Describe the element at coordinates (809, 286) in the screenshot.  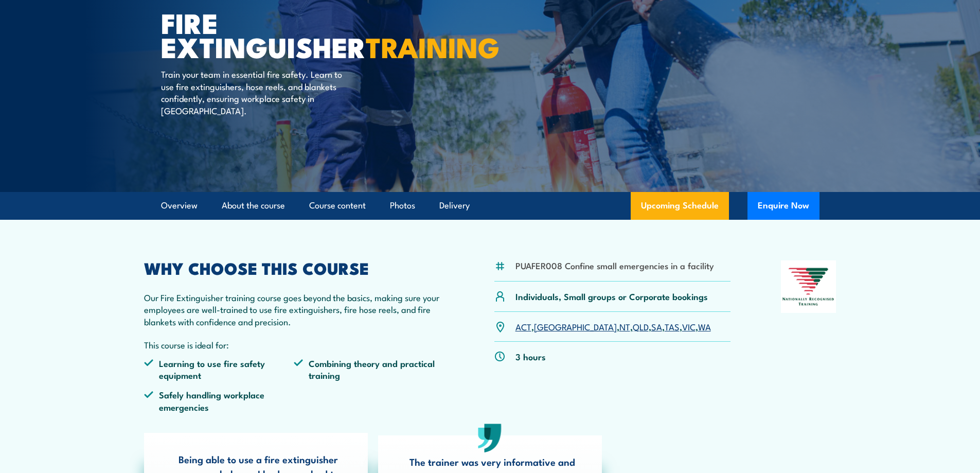
I see `img: Nationally Recognised Training logo.` at that location.